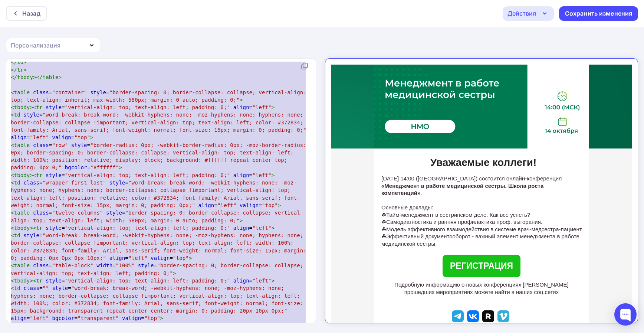  I want to click on span: "border-spacing: 0; border-collapse: collapse; vertical-align: top; text-align: left; width: 580p..., so click(157, 217).